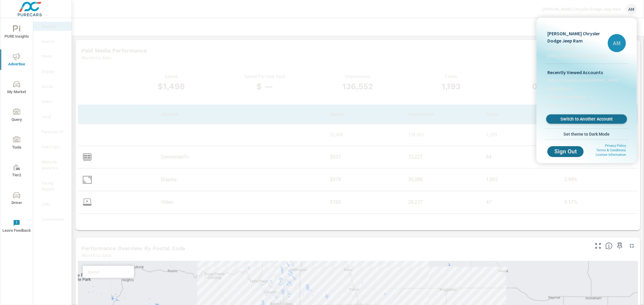 The image size is (644, 305). What do you see at coordinates (611, 150) in the screenshot?
I see `a: Terms & Conditions` at bounding box center [611, 150].